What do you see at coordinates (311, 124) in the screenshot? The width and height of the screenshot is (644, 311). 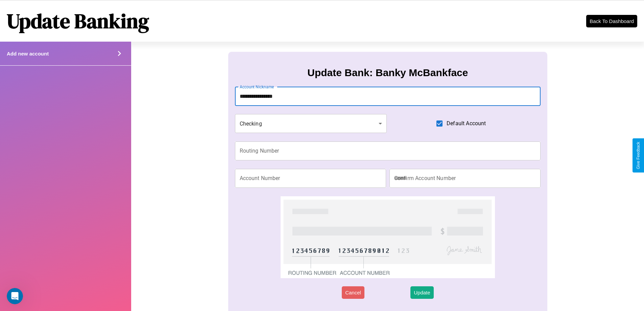 I see `div: Checking` at bounding box center [311, 124].